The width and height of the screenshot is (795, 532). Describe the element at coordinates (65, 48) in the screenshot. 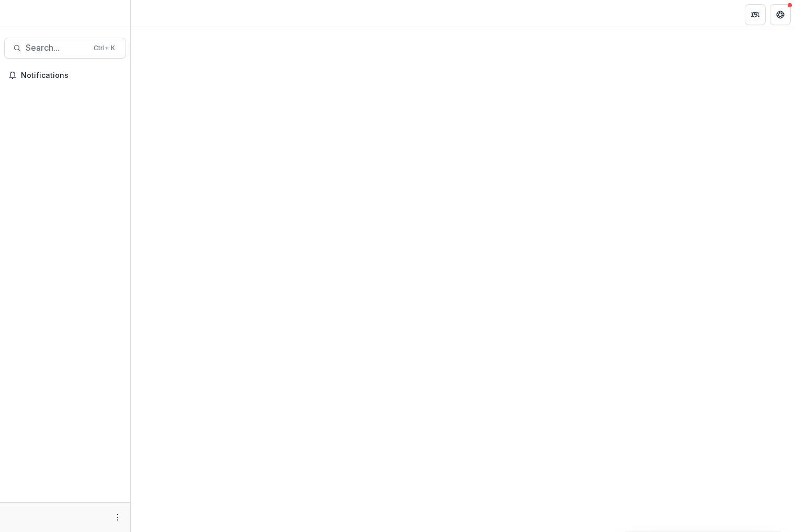

I see `button: Search...` at that location.